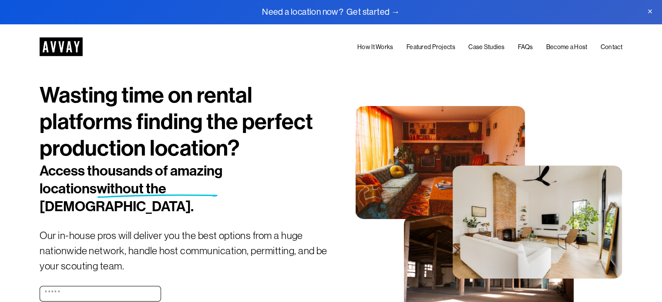  Describe the element at coordinates (185, 122) in the screenshot. I see `h1: Wasting time on rental platforms finding the perfect production location?` at that location.